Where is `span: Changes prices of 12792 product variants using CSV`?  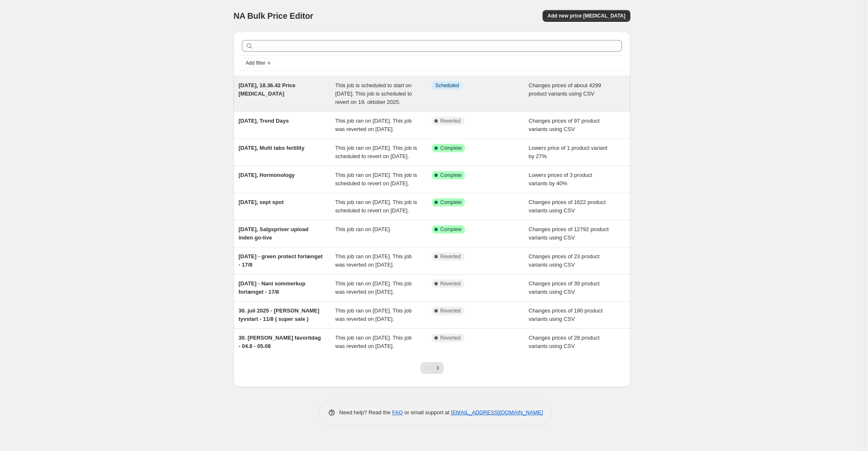 span: Changes prices of 12792 product variants using CSV is located at coordinates (569, 234).